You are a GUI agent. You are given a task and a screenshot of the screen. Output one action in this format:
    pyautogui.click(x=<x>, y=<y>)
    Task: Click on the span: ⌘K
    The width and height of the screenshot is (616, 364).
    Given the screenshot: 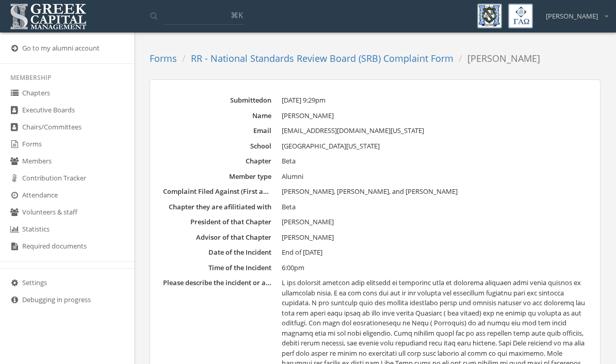 What is the action you would take?
    pyautogui.click(x=237, y=15)
    